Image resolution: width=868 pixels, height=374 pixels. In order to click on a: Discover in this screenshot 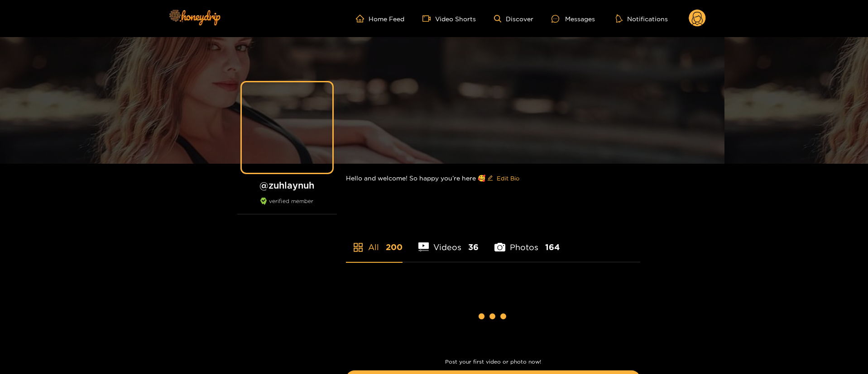, I will do `click(514, 18)`.